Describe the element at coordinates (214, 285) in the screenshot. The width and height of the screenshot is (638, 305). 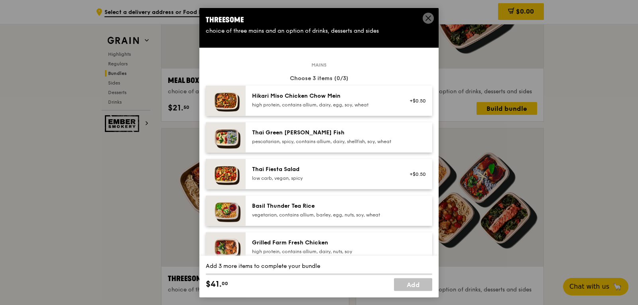
I see `span: $41.` at that location.